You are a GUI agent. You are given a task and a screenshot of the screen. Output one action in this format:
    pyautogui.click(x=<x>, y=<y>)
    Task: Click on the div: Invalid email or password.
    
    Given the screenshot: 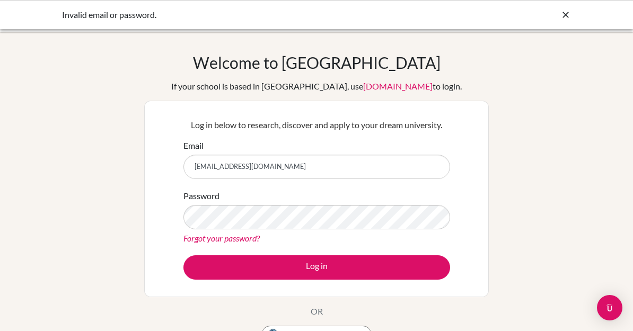 What is the action you would take?
    pyautogui.click(x=237, y=15)
    